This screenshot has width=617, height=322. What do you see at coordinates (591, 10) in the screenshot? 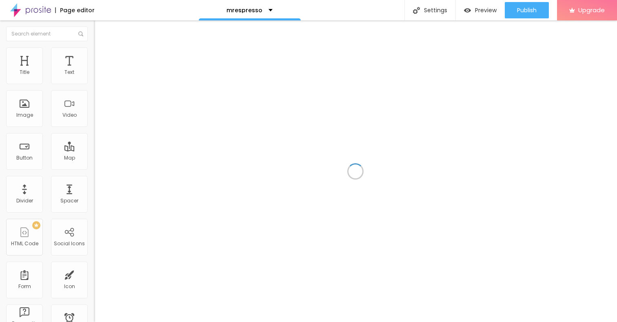
I see `span: Upgrade` at bounding box center [591, 10].